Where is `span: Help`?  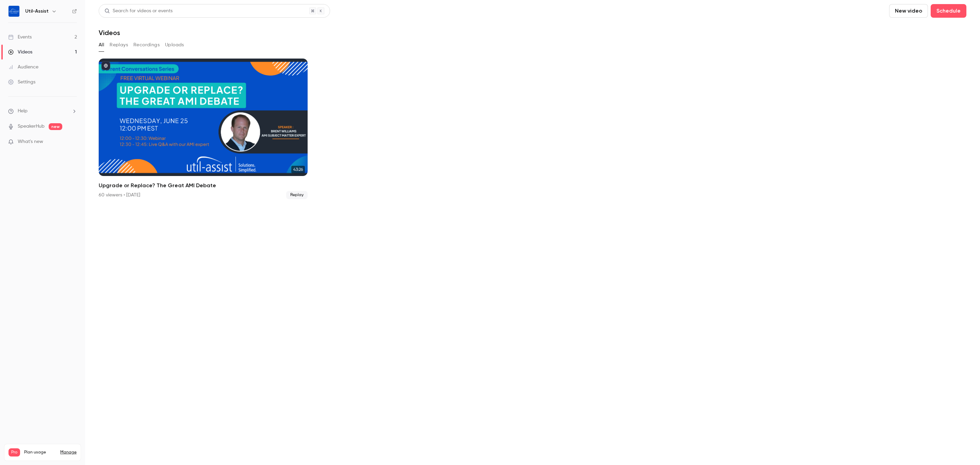
span: Help is located at coordinates (22, 111).